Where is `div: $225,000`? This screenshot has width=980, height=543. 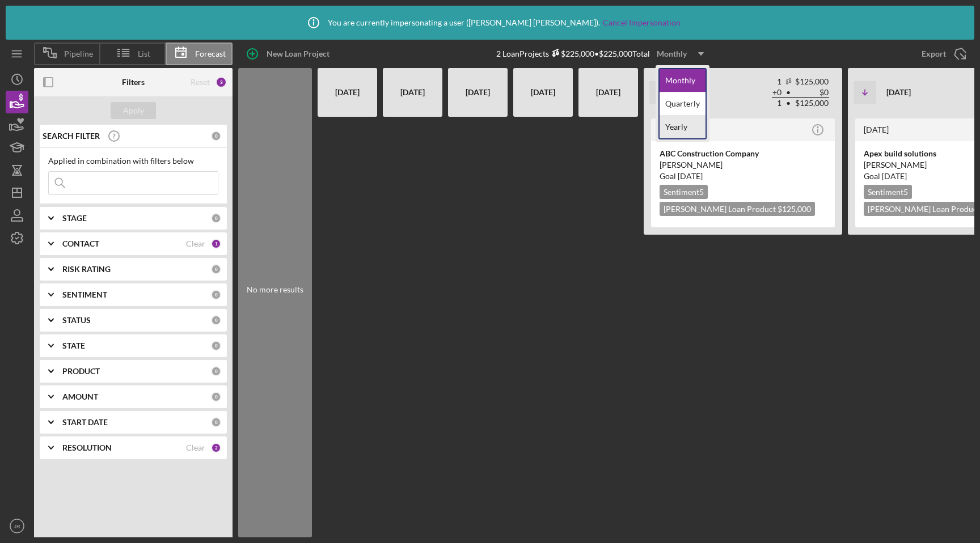
div: $225,000 is located at coordinates (572, 53).